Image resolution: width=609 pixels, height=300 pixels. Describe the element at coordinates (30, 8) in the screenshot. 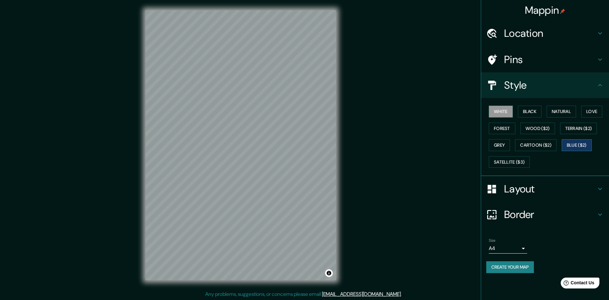

I see `span: Contact Us` at that location.